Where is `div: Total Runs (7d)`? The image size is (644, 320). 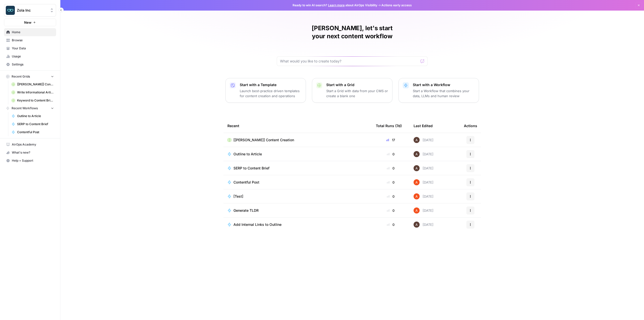
div: Total Runs (7d) is located at coordinates (389, 126).